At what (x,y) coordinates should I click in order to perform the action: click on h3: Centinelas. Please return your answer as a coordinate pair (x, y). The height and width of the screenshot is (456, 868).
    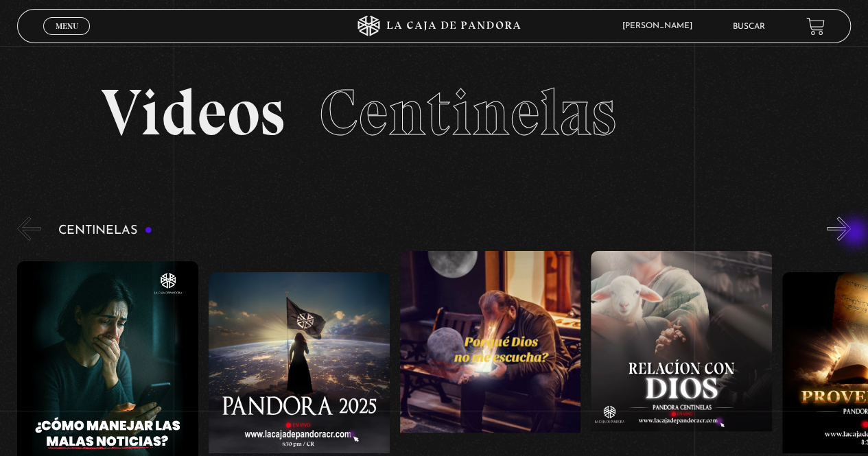
    Looking at the image, I should click on (105, 230).